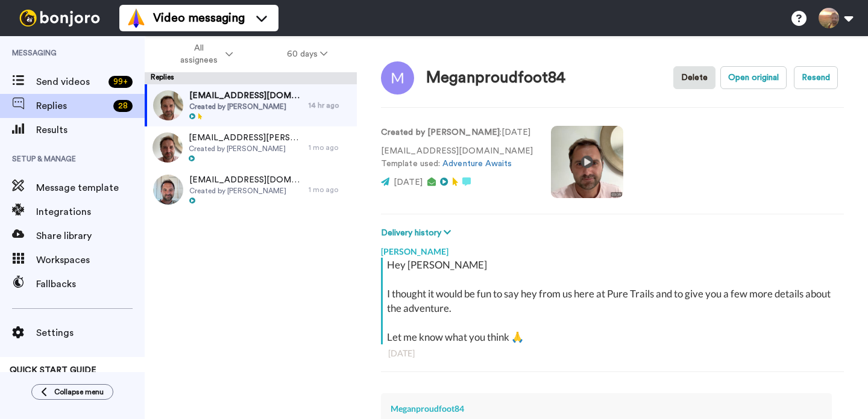 Image resolution: width=868 pixels, height=419 pixels. I want to click on img: 3edbd1dd-7005-4ed6-88bd-83da783b4fbe-thumb.jpg, so click(168, 190).